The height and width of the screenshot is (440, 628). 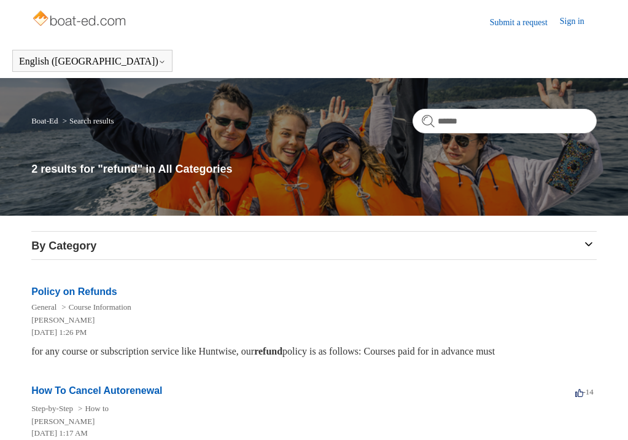 I want to click on li: How to, so click(x=92, y=408).